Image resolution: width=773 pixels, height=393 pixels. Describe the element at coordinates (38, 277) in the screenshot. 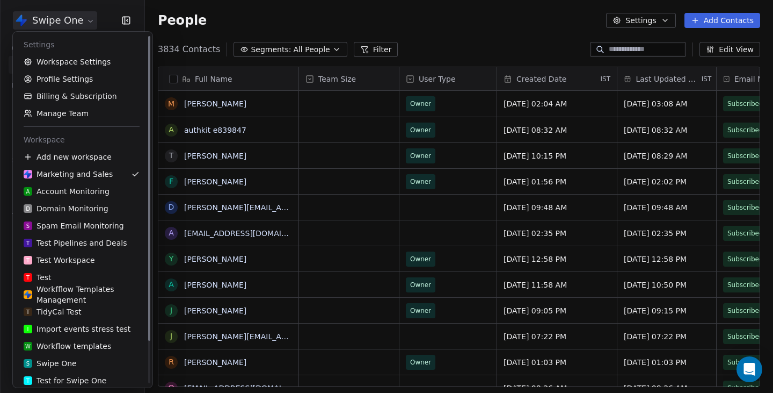

I see `div: Test` at that location.